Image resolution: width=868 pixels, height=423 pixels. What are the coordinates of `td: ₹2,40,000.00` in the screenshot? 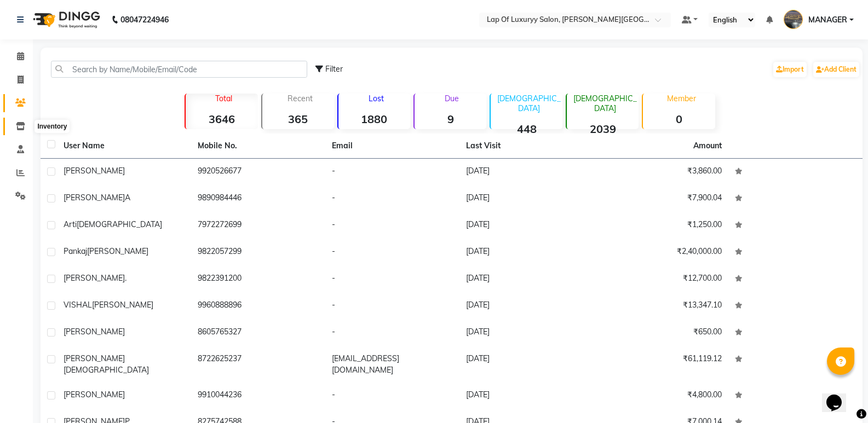 It's located at (661, 252).